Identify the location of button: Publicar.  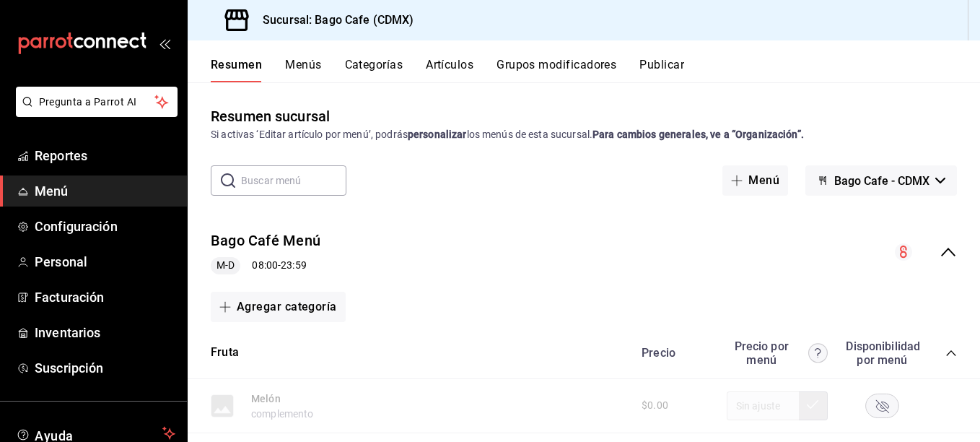
(662, 70).